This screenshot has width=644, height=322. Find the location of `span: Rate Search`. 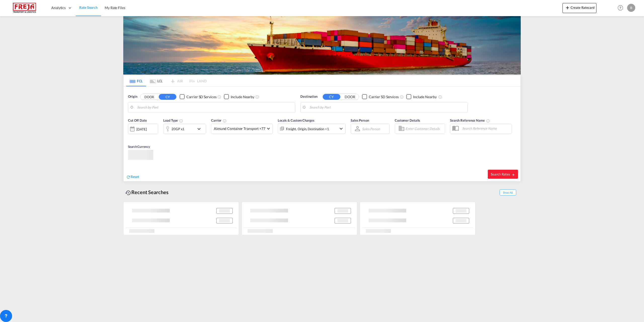

span: Rate Search is located at coordinates (89, 7).